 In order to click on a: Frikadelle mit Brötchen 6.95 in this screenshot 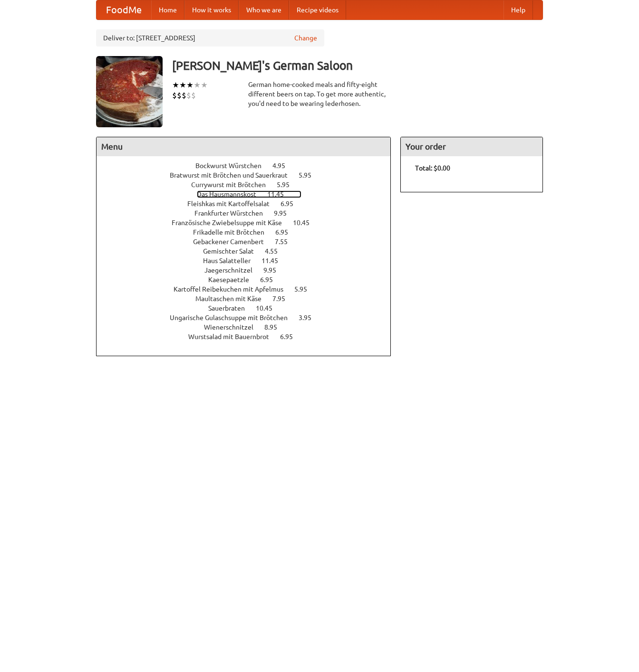, I will do `click(249, 233)`.